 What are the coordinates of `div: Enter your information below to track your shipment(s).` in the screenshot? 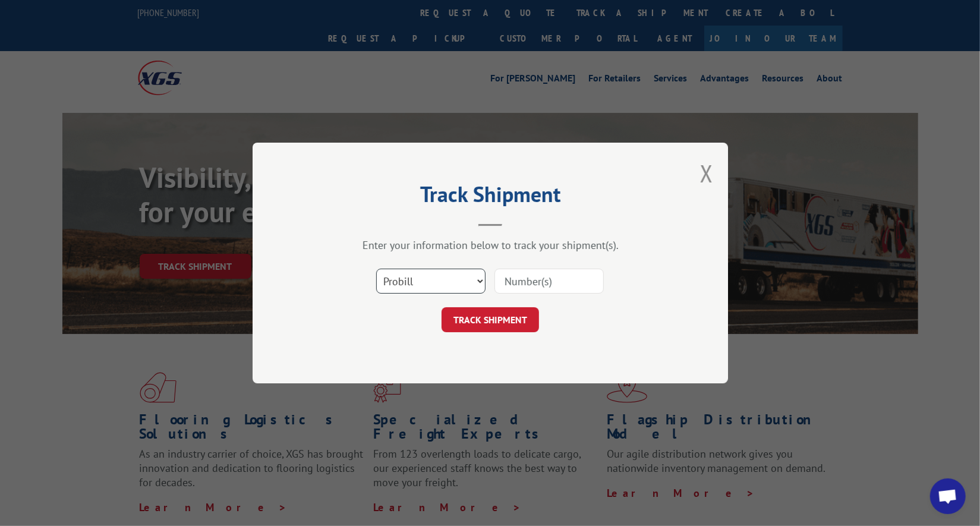 It's located at (491, 245).